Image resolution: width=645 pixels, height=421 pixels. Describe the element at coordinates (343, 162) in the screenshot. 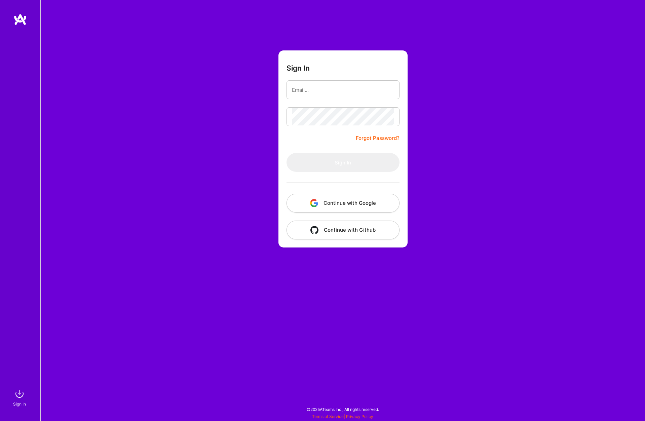

I see `button: Sign In` at that location.